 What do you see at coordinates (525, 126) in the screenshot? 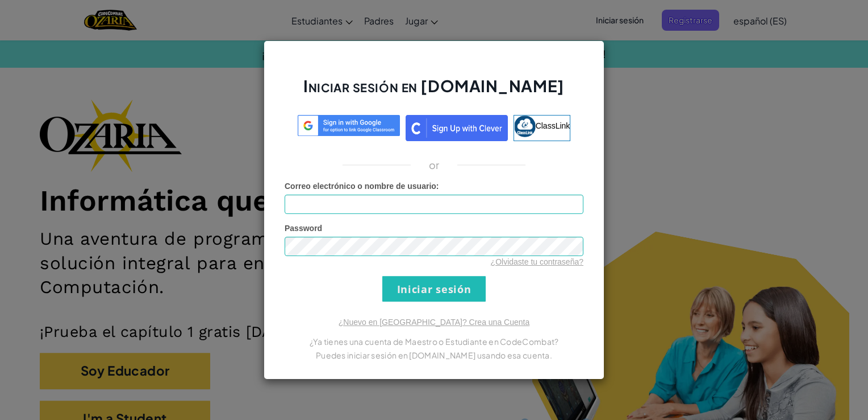
I see `img: classlink-logo-small.png` at bounding box center [525, 126].